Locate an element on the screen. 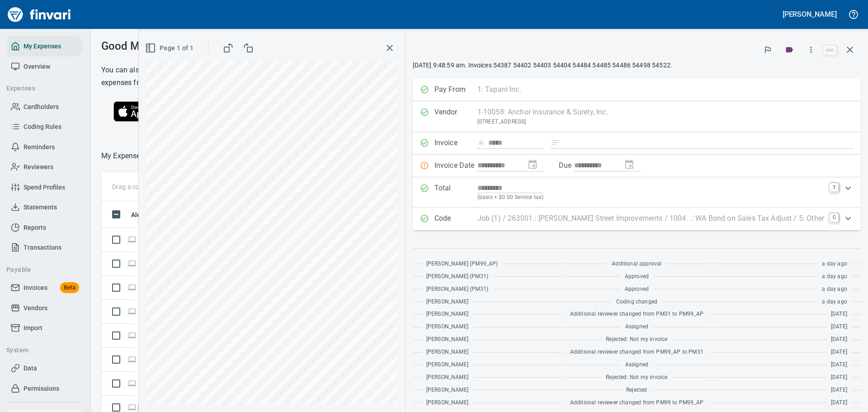 The image size is (868, 412). button: Labels is located at coordinates (789, 50).